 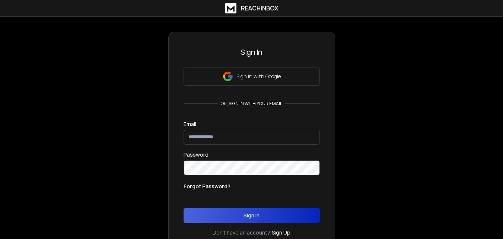 What do you see at coordinates (252, 8) in the screenshot?
I see `a: ReachInbox` at bounding box center [252, 8].